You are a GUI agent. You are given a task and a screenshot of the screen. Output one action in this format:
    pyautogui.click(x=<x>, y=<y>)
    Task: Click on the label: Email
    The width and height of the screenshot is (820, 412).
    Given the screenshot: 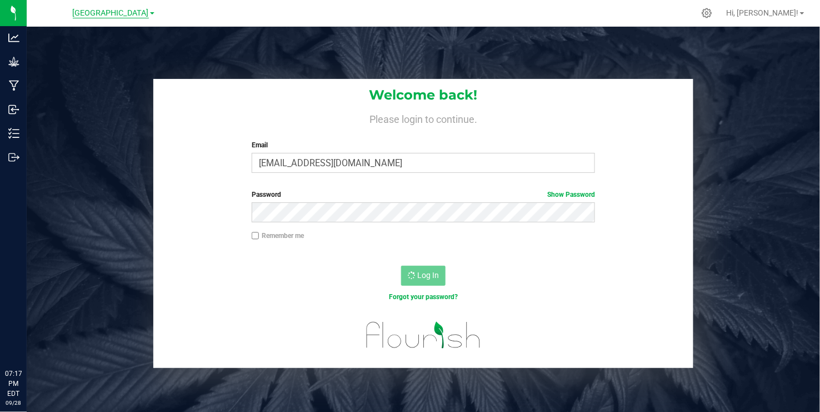 What is the action you would take?
    pyautogui.click(x=424, y=145)
    